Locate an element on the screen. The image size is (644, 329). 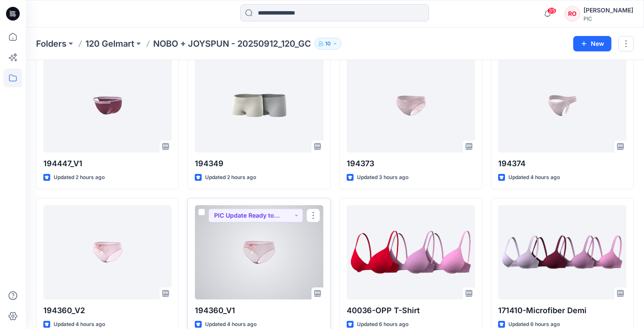
p: 194349 is located at coordinates (259, 164).